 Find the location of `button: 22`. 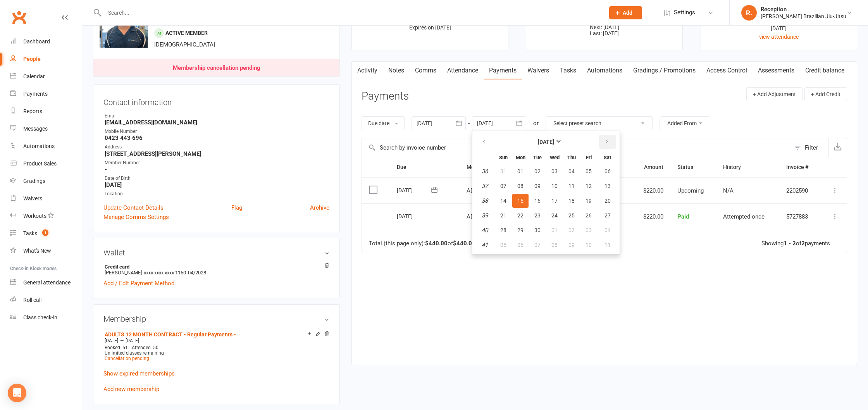

button: 22 is located at coordinates (520, 215).